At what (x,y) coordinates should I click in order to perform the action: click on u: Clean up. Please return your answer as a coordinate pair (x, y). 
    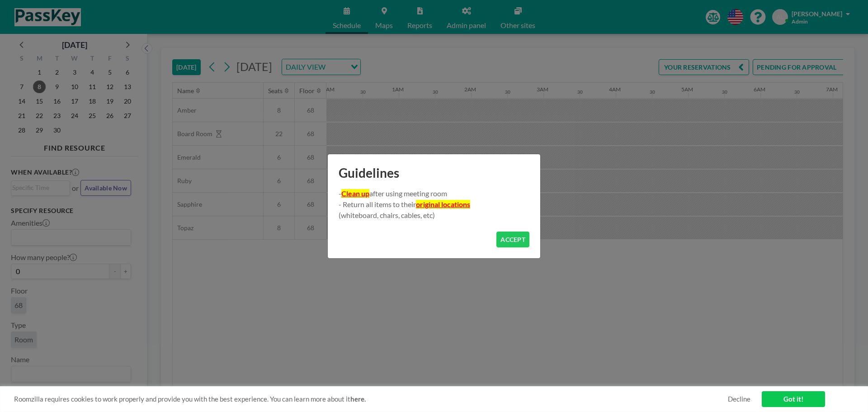
    Looking at the image, I should click on (356, 193).